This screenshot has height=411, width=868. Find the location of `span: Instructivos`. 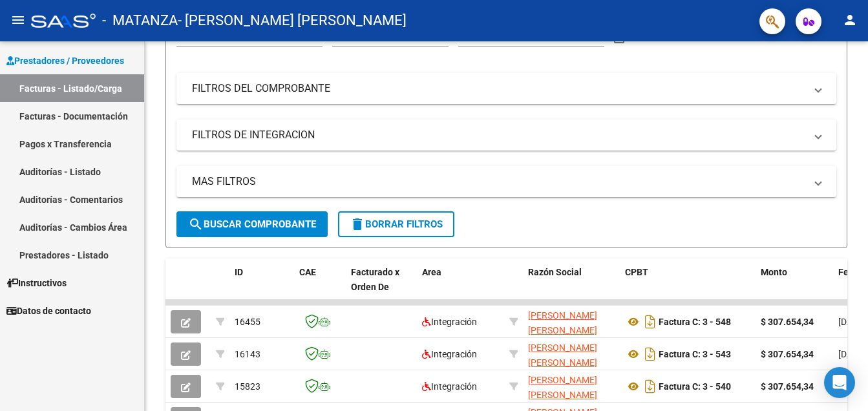

span: Instructivos is located at coordinates (36, 282).